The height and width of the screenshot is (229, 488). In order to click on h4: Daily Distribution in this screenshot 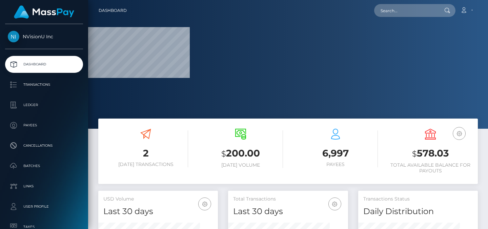, I will do `click(418, 212)`.